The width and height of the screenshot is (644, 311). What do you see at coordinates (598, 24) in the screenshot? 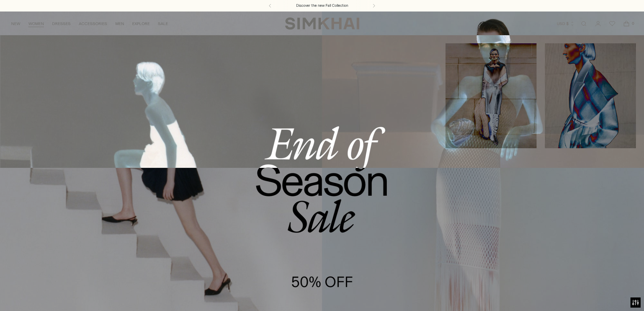
I see `a: Go to the account page` at bounding box center [598, 24].